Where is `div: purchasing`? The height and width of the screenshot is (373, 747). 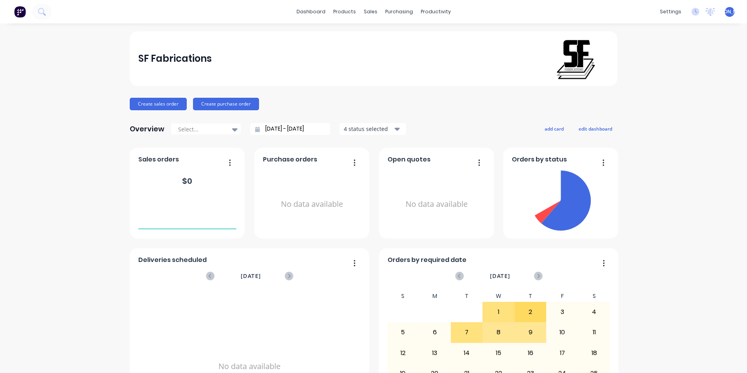
div: purchasing is located at coordinates (399, 12).